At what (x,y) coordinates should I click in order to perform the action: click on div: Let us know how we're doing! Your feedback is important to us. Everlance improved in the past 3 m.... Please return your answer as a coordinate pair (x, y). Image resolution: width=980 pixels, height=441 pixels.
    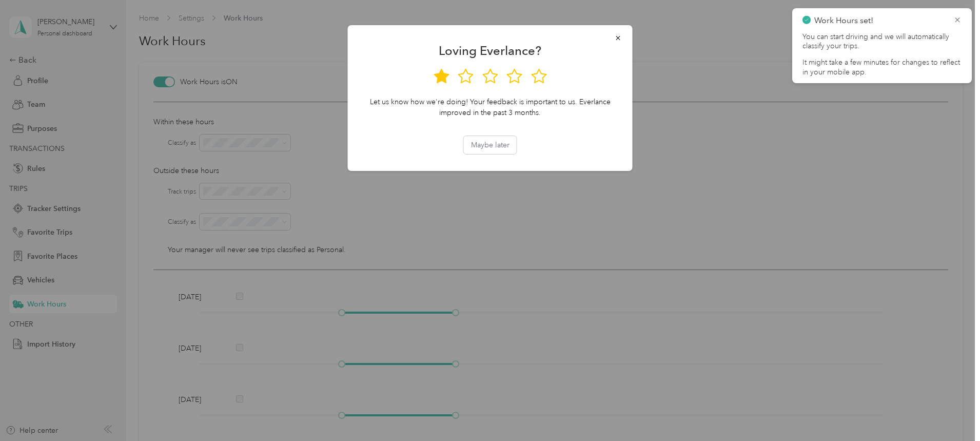
    Looking at the image, I should click on (490, 107).